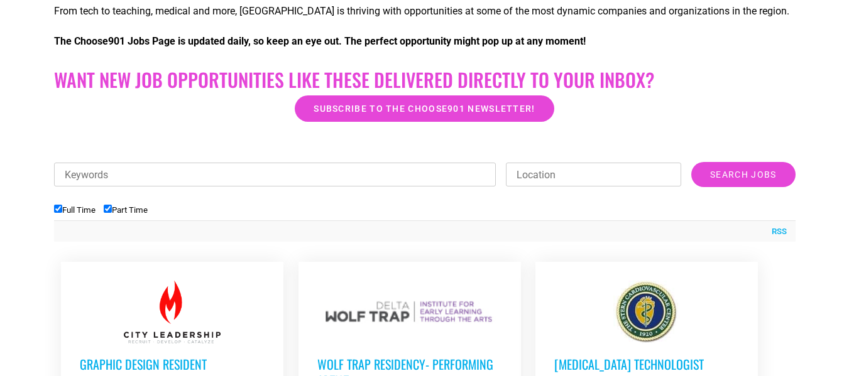 This screenshot has width=849, height=376. I want to click on label: Full Time, so click(75, 210).